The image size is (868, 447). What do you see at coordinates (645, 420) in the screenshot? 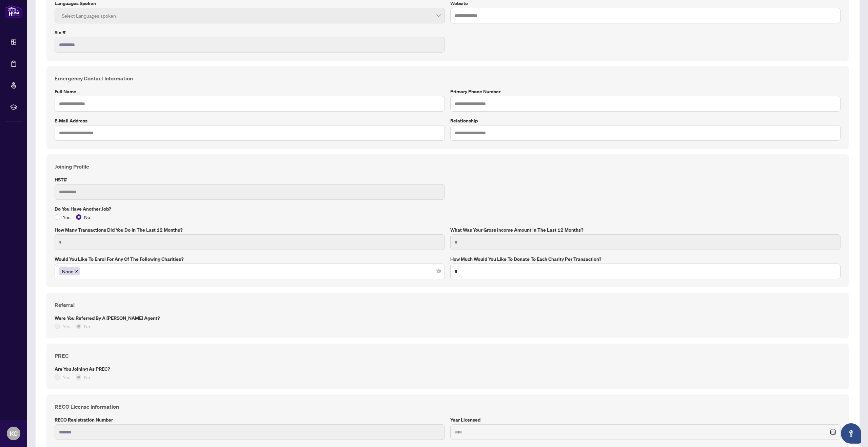
I see `label: Year Licensed` at bounding box center [645, 420].